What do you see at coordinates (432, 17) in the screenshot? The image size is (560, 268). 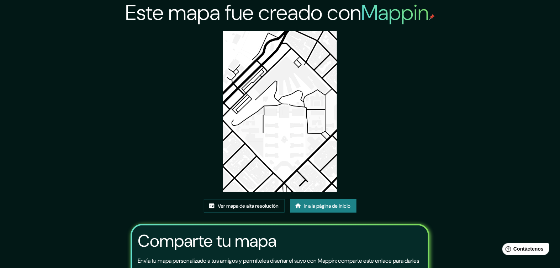 I see `img: pin de mapeo` at bounding box center [432, 17].